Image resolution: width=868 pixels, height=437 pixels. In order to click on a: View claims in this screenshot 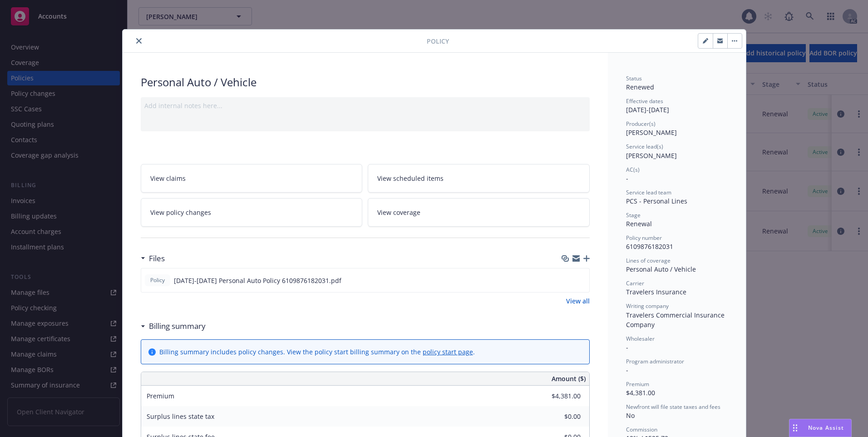, I will do `click(251, 178)`.